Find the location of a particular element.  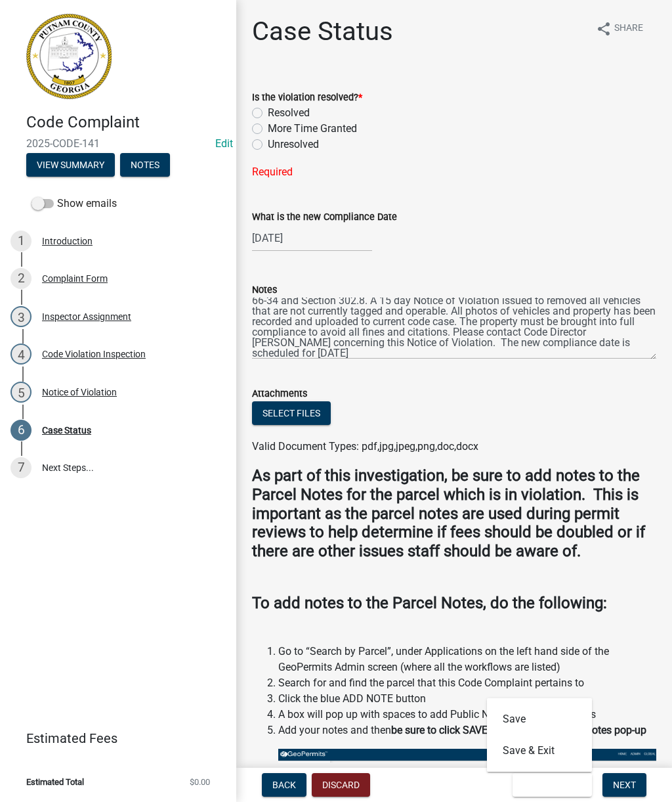

div: 2 is located at coordinates (21, 278).